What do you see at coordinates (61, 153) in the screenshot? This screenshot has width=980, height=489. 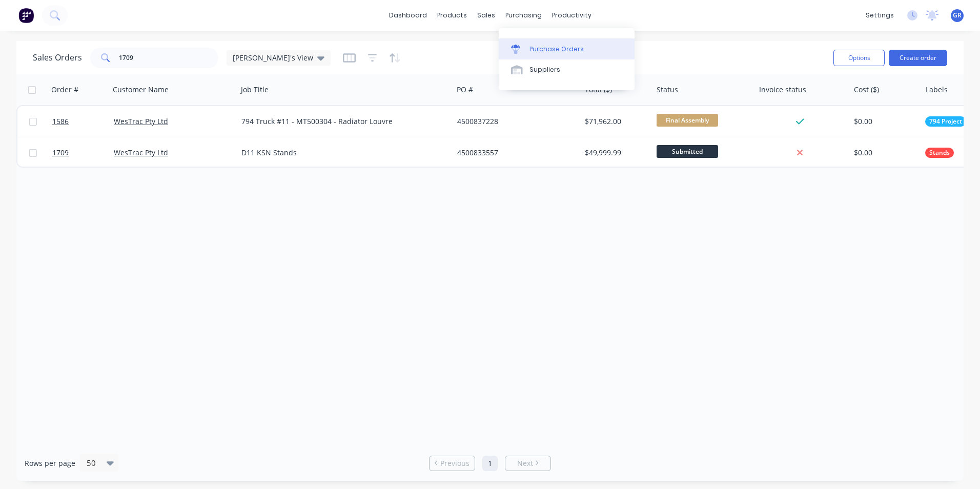 I see `span: 1709` at bounding box center [61, 153].